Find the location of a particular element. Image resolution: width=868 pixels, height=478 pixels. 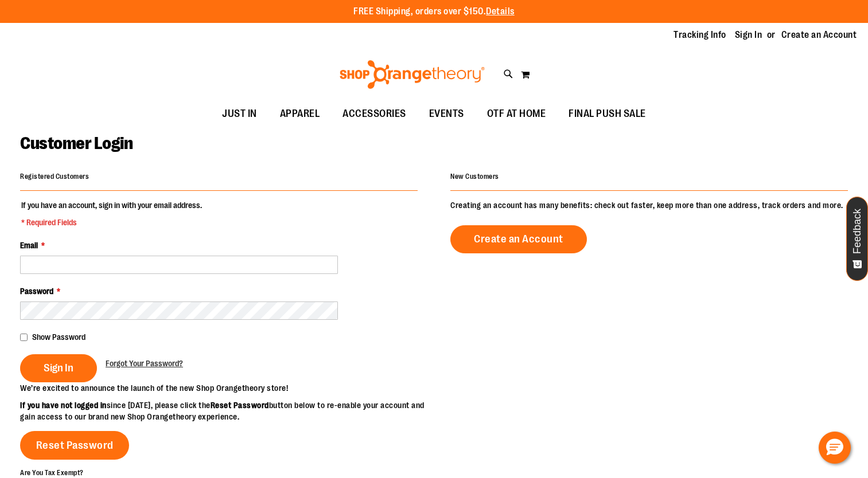

strong: Registered Customers is located at coordinates (54, 177).